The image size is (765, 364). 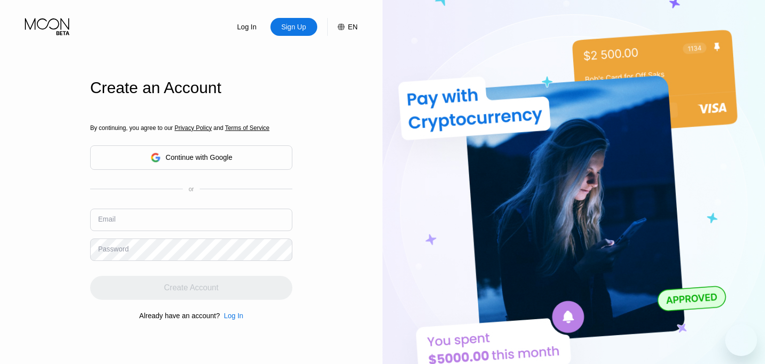 What do you see at coordinates (294, 27) in the screenshot?
I see `div: Sign Up` at bounding box center [294, 27].